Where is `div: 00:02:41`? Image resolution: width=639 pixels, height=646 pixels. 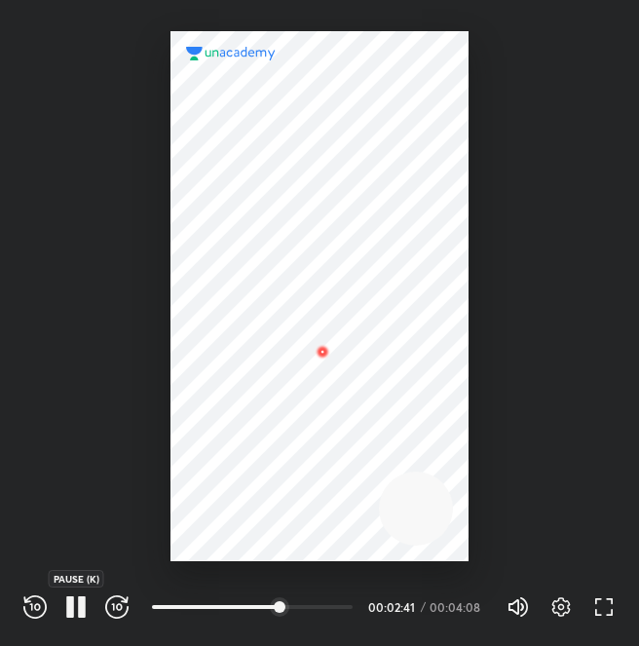
div: 00:02:41 is located at coordinates (393, 607).